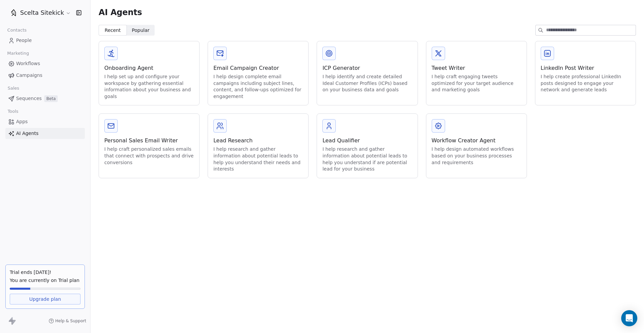 This screenshot has width=644, height=333. I want to click on span: Sales, so click(14, 88).